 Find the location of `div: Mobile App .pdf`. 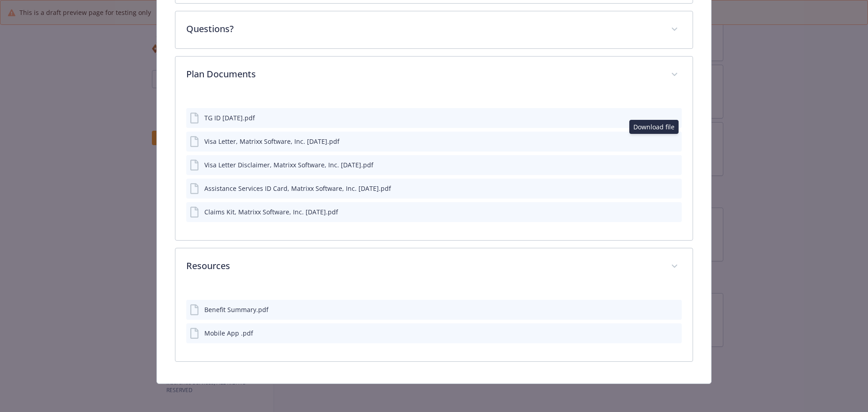

div: Mobile App .pdf is located at coordinates (229, 333).